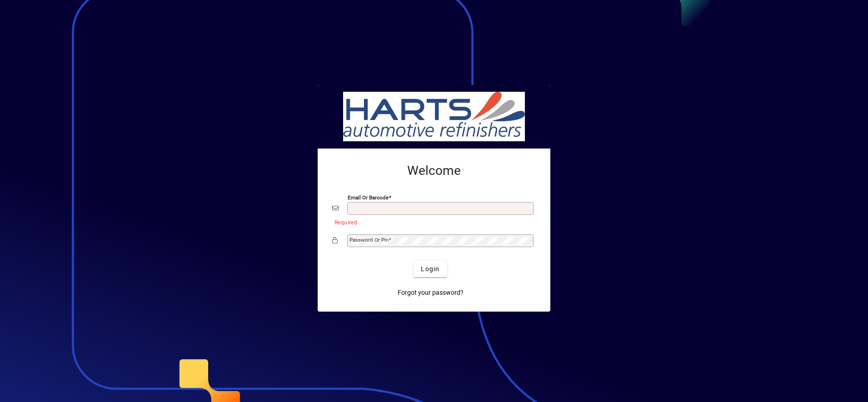  I want to click on a: Forgot your password?, so click(430, 293).